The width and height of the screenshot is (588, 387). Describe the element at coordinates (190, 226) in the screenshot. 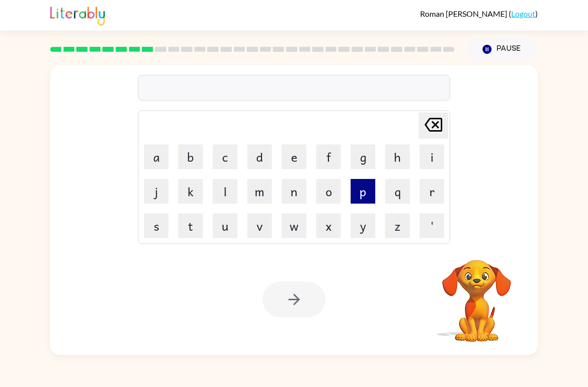

I see `button: t` at that location.